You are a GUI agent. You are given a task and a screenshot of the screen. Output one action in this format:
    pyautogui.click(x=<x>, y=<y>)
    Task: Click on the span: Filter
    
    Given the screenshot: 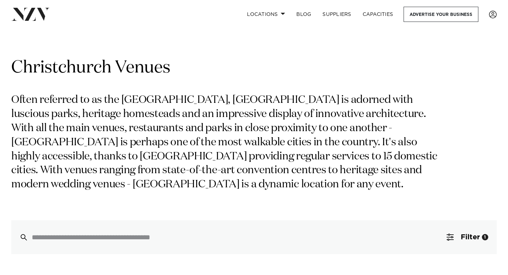 What is the action you would take?
    pyautogui.click(x=471, y=237)
    